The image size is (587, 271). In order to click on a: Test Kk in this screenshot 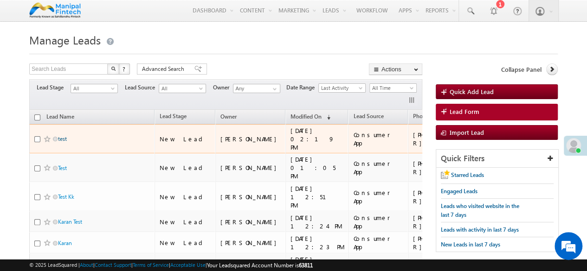, I will do `click(66, 197)`.